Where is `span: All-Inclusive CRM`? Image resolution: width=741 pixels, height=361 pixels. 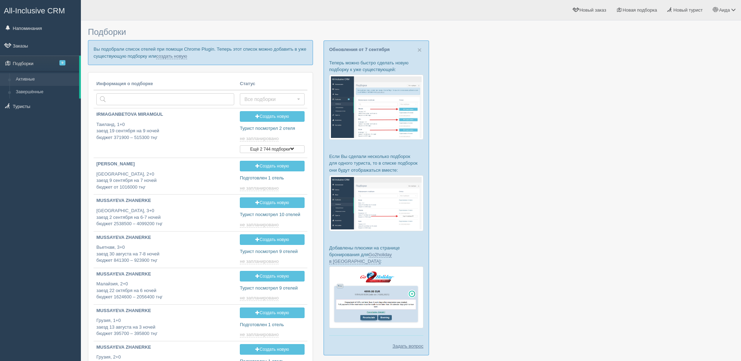 span: All-Inclusive CRM is located at coordinates (34, 11).